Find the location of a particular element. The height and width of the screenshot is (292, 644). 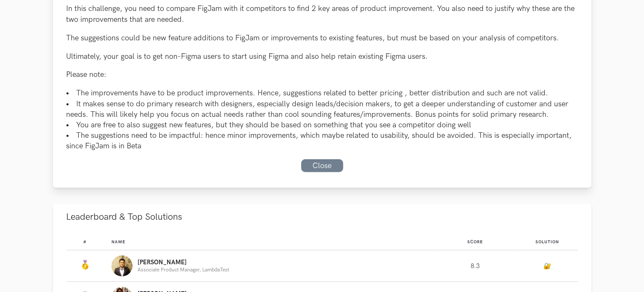

img: Profile photo is located at coordinates (122, 266).